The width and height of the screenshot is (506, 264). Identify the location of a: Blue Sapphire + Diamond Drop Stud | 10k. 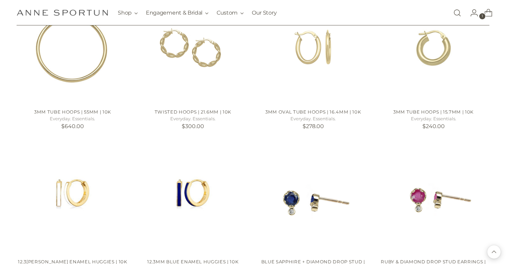
(313, 197).